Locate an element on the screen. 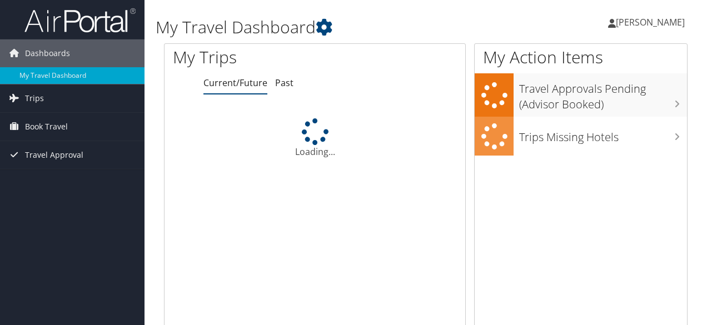 This screenshot has width=707, height=325. img: airportal-logo.png is located at coordinates (80, 20).